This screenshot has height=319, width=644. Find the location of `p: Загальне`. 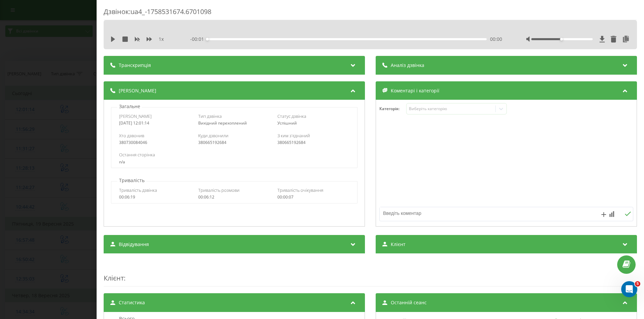

p: Загальне is located at coordinates (129, 107).